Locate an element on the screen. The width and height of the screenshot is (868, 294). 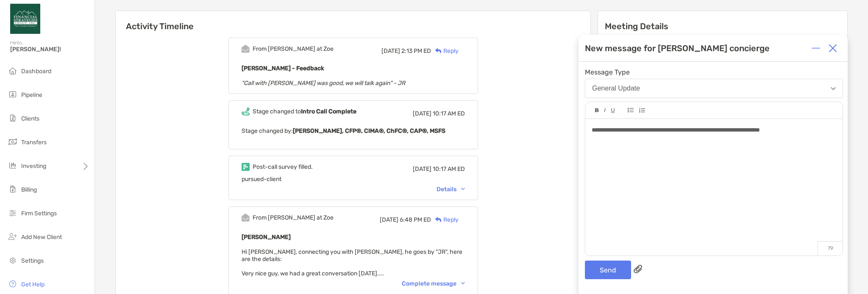
img: transfers icon is located at coordinates (13, 142).